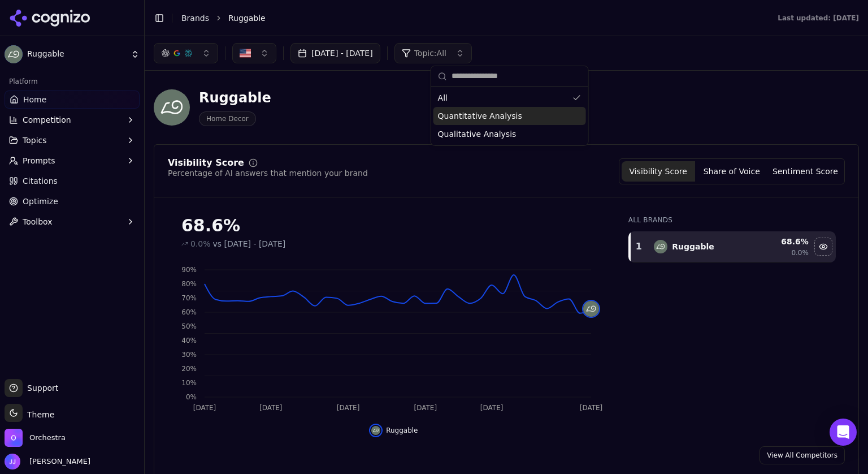  I want to click on span: Topics, so click(35, 140).